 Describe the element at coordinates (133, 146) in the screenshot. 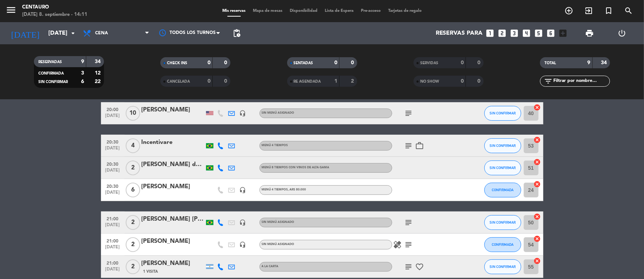

I see `span: 4` at that location.